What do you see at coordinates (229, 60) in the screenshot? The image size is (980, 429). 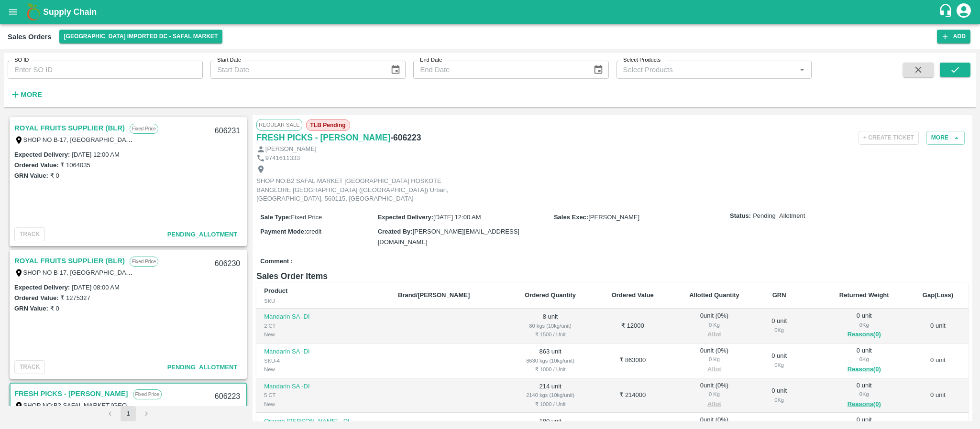 I see `label: Start Date` at bounding box center [229, 60].